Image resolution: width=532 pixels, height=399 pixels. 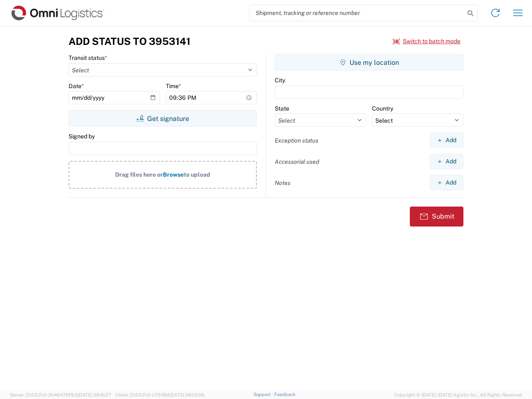 What do you see at coordinates (264, 394) in the screenshot?
I see `a: Support` at bounding box center [264, 394].